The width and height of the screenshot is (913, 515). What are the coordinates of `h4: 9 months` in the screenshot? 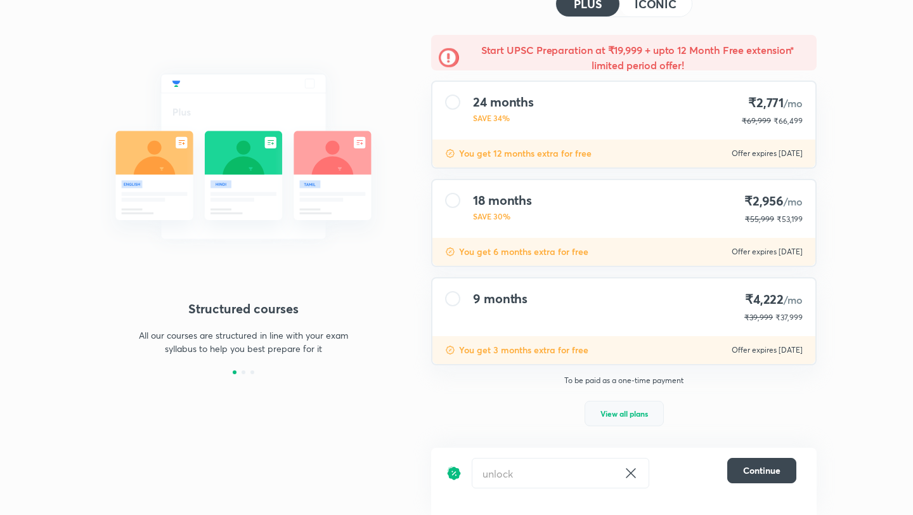 It's located at (500, 299).